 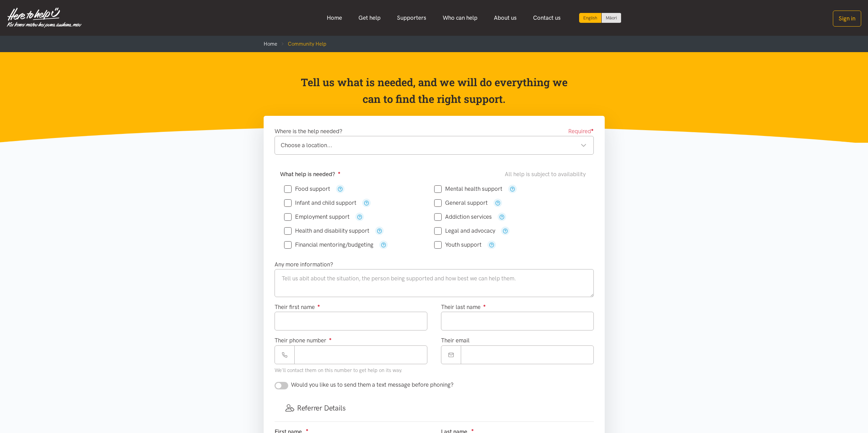 I want to click on label: Youth support, so click(x=457, y=245).